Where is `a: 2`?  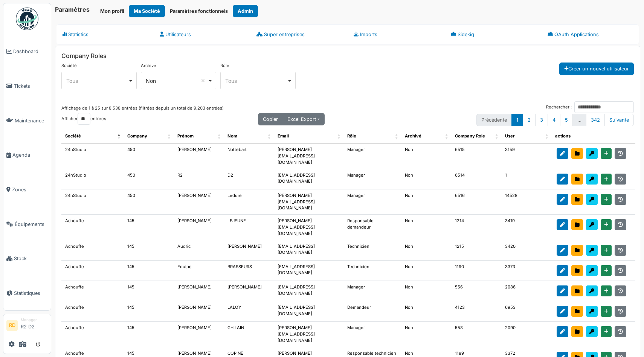
a: 2 is located at coordinates (530, 120).